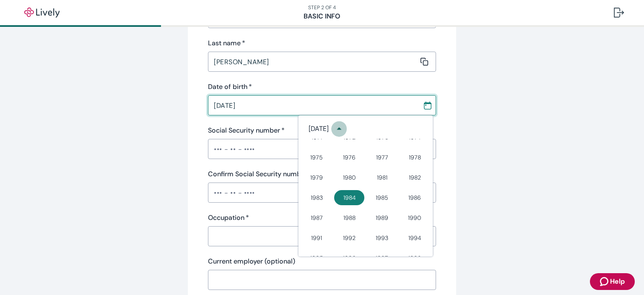  What do you see at coordinates (415, 238) in the screenshot?
I see `button: 1994` at bounding box center [415, 238].